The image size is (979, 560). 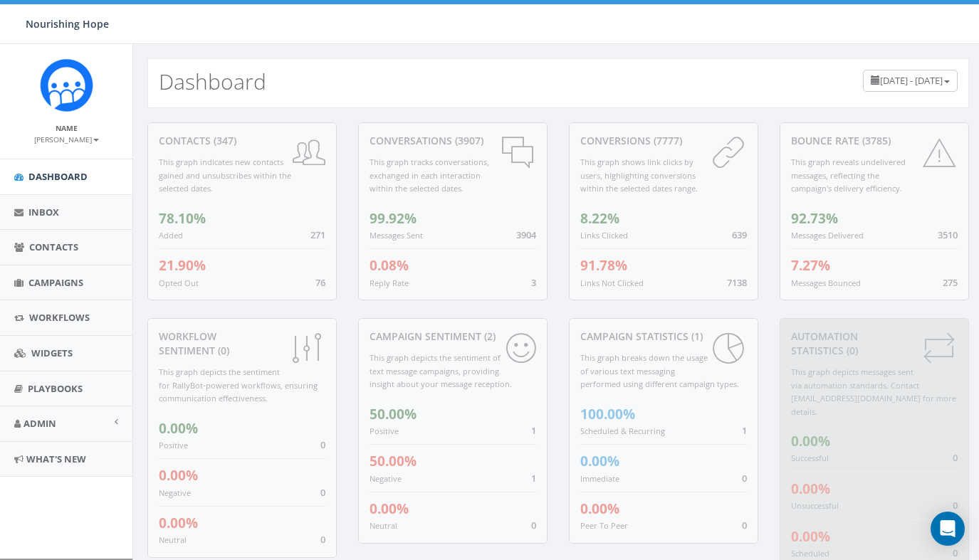 What do you see at coordinates (603, 265) in the screenshot?
I see `span: 91.78%` at bounding box center [603, 265].